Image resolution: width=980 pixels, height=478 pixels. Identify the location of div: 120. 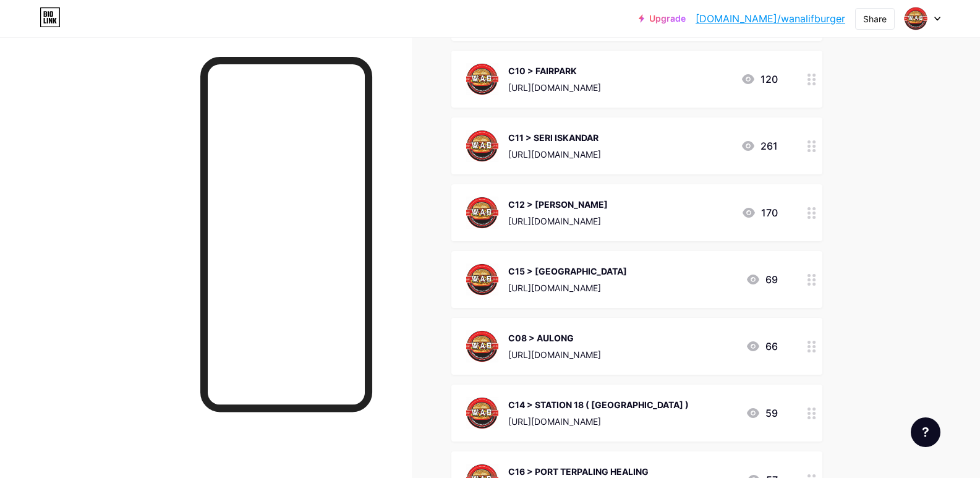
(759, 79).